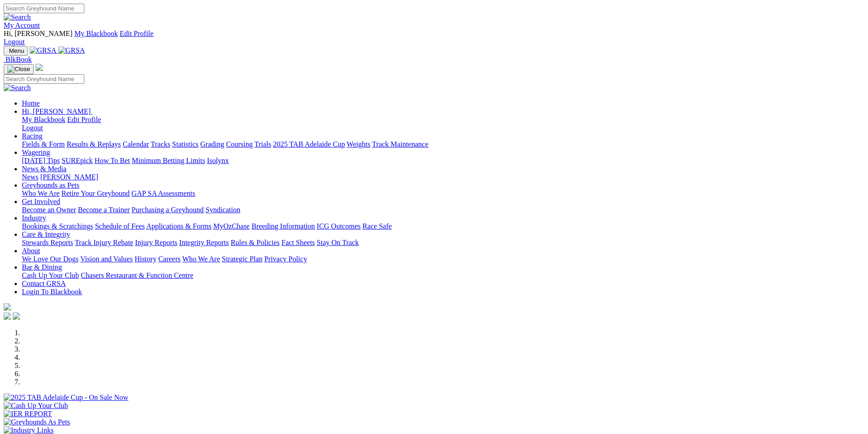  Describe the element at coordinates (255, 242) in the screenshot. I see `a: Rules & Policies` at that location.